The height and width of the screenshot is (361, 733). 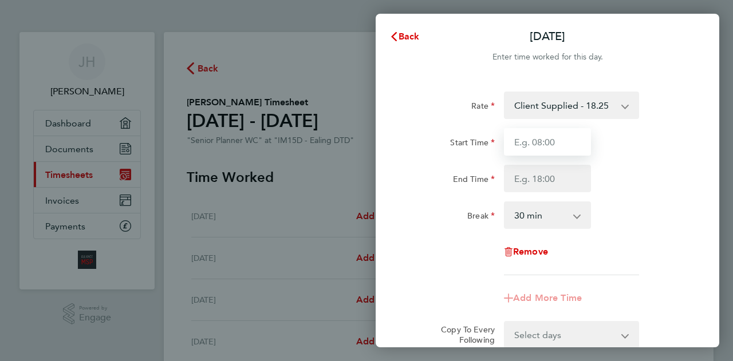 I want to click on input: E.g. 18:00, so click(x=547, y=179).